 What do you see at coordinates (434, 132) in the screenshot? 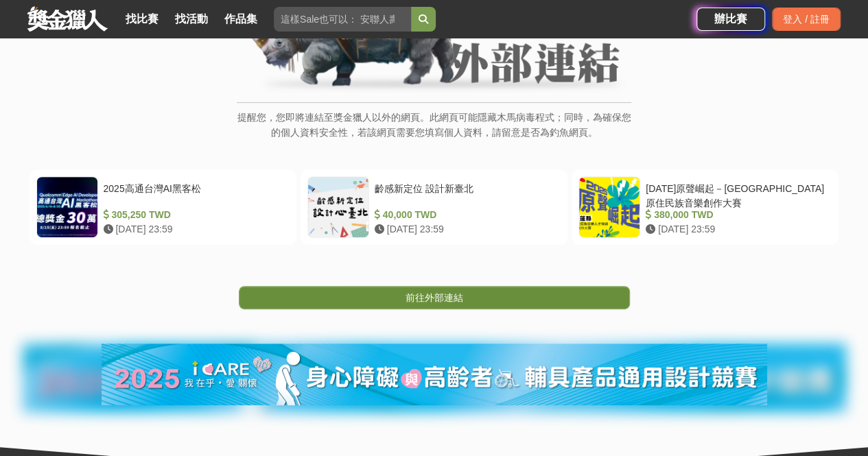
I see `p: 提醒您，您即將連結至獎金獵人以外的網頁。此網頁可能隱藏木馬病毒程式；同時，為確保您的個人資料安全性，若該網頁需要您填寫個人資料，請留意是否為釣魚網頁。` at bounding box center [434, 132].